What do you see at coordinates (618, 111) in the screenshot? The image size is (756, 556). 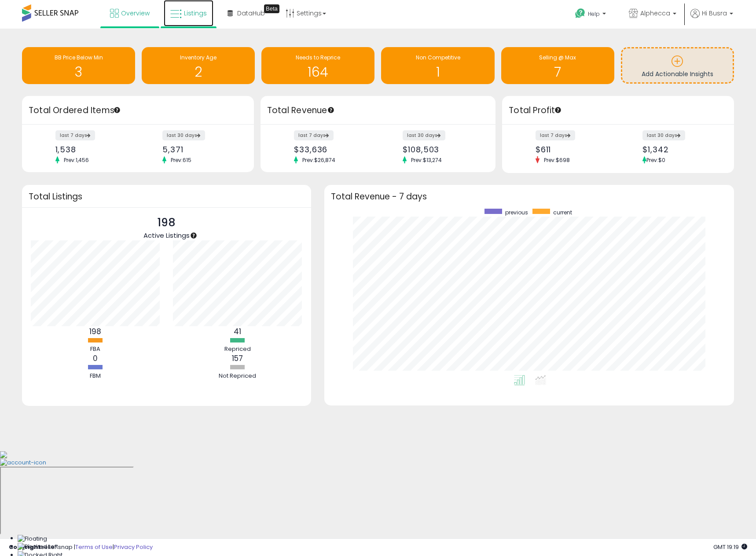 I see `h3: Total Profit` at bounding box center [618, 111].